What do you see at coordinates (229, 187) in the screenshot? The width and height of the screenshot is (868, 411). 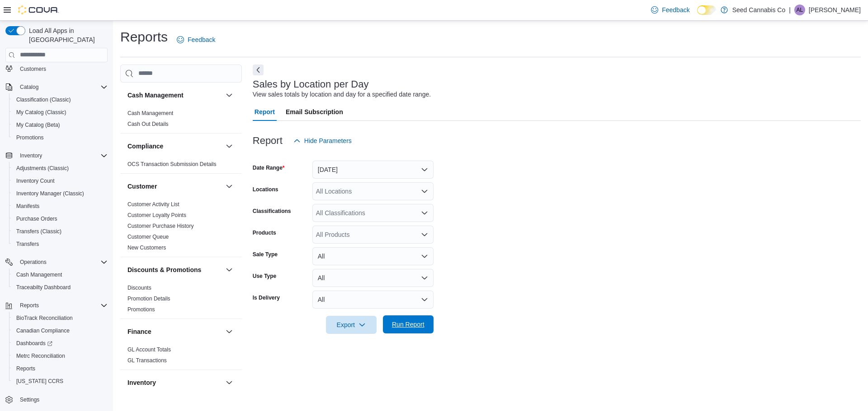 I see `button: Customer` at bounding box center [229, 187].